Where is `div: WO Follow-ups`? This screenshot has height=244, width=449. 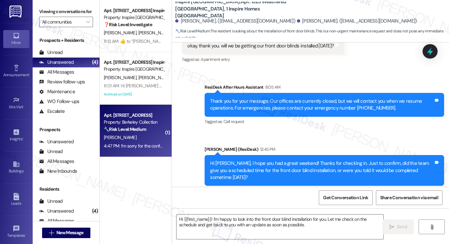
div: WO Follow-ups is located at coordinates (59, 101).